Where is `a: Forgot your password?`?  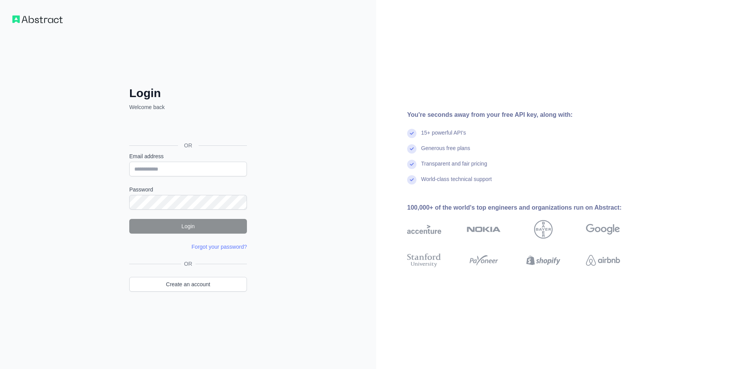 a: Forgot your password? is located at coordinates (219, 247).